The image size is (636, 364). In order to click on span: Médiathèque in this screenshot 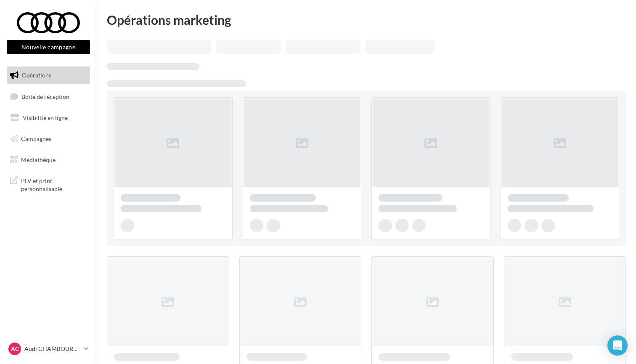, I will do `click(38, 159)`.